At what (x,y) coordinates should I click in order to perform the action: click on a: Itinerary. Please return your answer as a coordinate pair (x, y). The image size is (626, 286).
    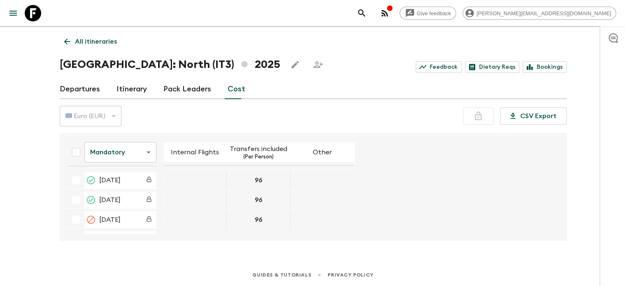
    Looking at the image, I should click on (132, 89).